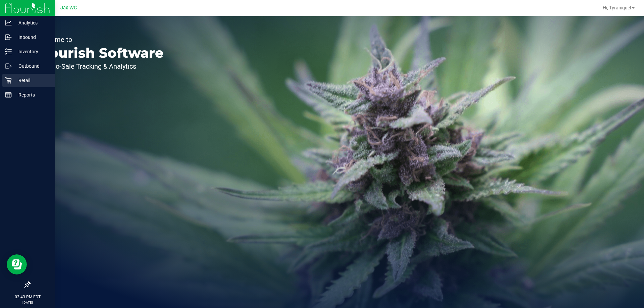  Describe the element at coordinates (32, 95) in the screenshot. I see `p: Reports` at that location.